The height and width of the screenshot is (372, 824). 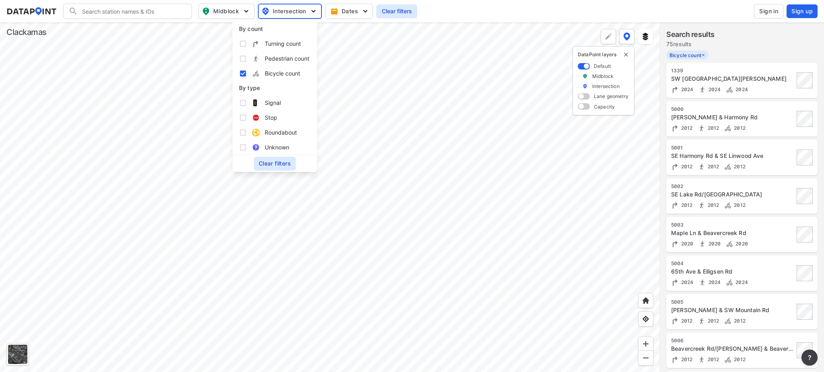 I want to click on div: Beavercreek Rd/Kamrath Rd & Beavercreek Rd/Leland Rd, so click(x=732, y=349).